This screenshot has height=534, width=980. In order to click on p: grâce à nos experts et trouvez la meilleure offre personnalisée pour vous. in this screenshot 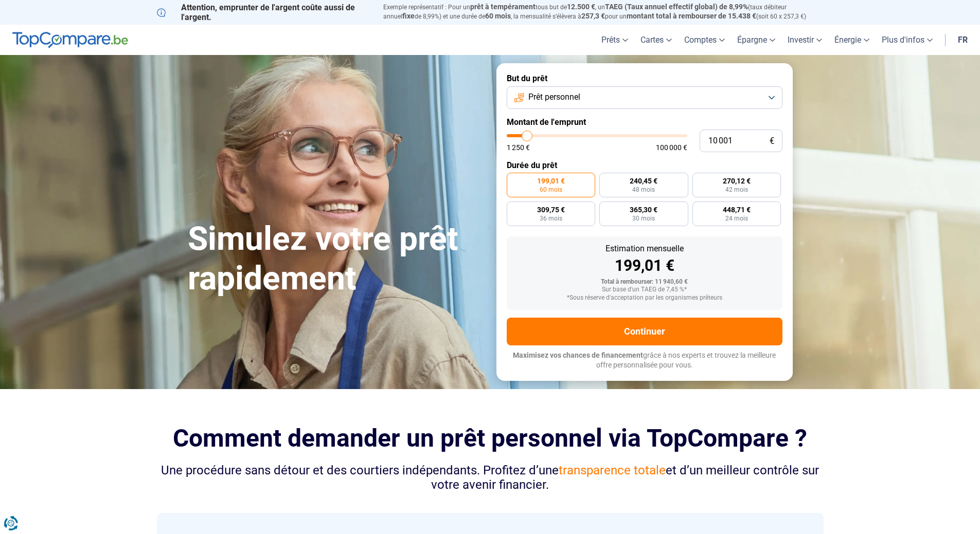, I will do `click(645, 360)`.